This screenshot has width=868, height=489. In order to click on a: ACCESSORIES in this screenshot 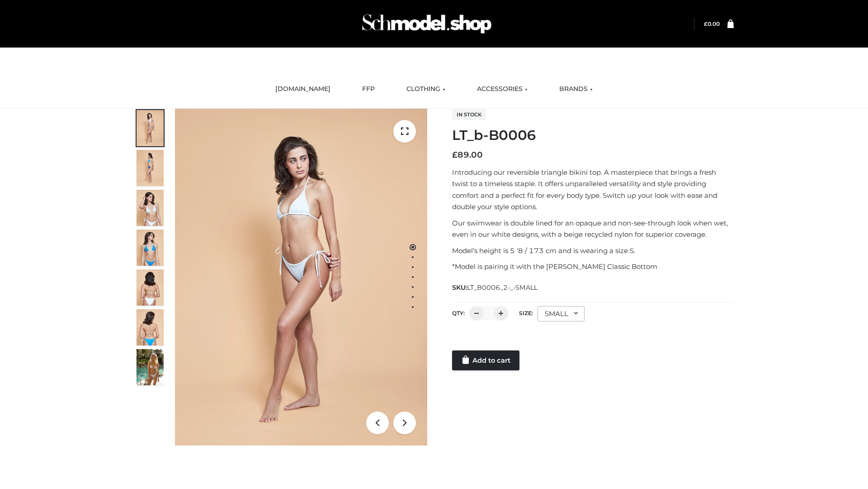, I will do `click(502, 89)`.